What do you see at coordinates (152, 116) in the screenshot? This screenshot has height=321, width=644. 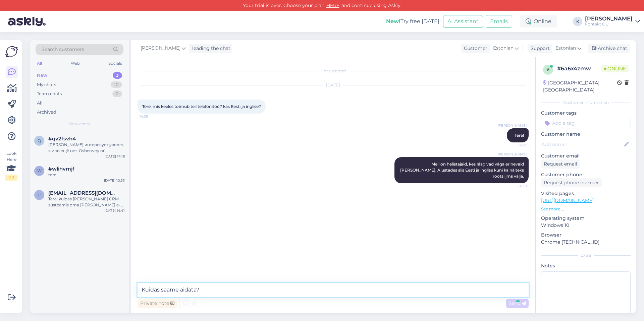 I see `span: 14:35` at bounding box center [152, 116].